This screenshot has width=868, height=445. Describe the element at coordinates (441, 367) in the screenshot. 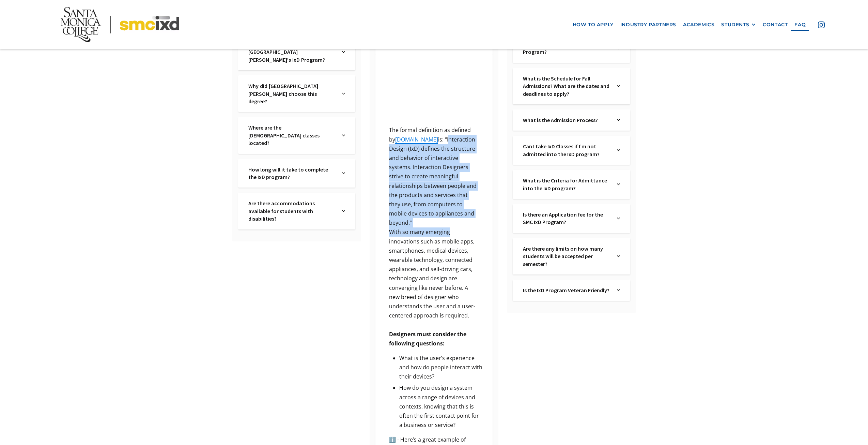

I see `li: What is the user’s experience and how do people interact with their devices?` at that location.